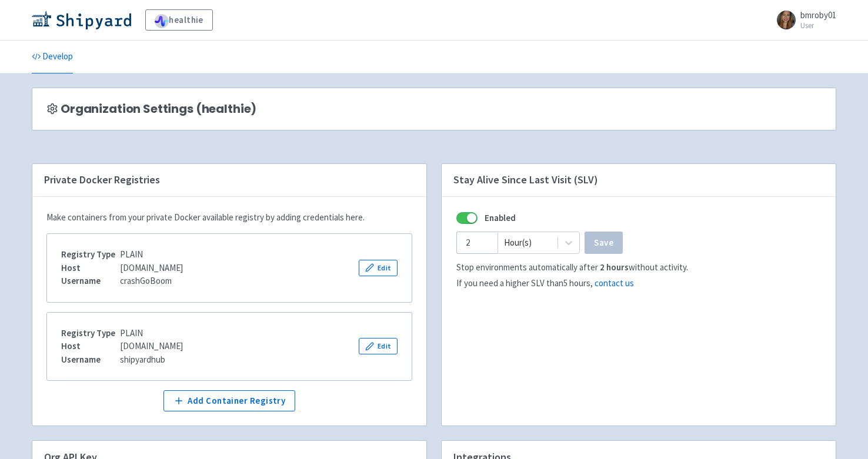 The image size is (868, 459). What do you see at coordinates (803, 20) in the screenshot?
I see `a: bmroby01 User` at bounding box center [803, 20].